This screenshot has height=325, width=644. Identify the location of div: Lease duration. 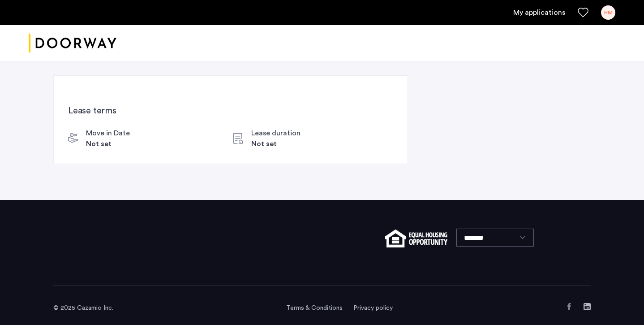
(276, 133).